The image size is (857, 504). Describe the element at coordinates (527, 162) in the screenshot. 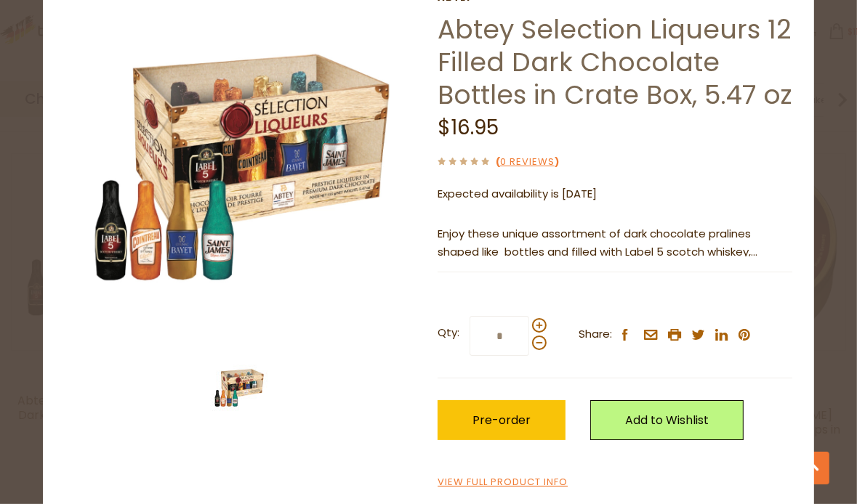

I see `a: 0 Reviews` at that location.